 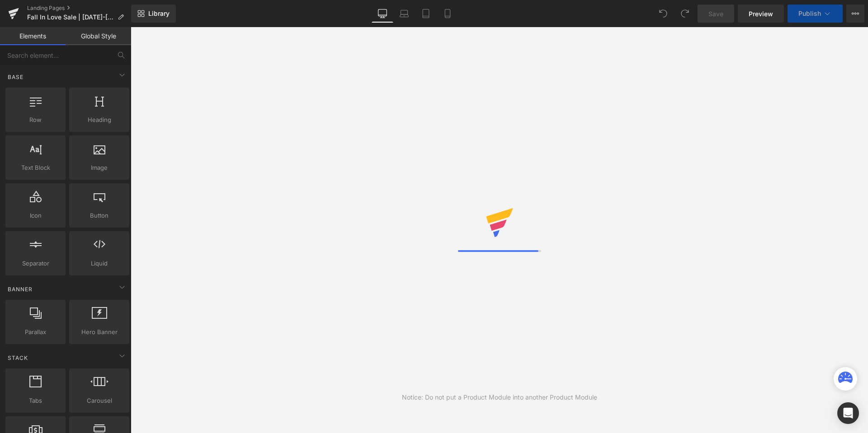 I want to click on span: Text Block, so click(x=35, y=167).